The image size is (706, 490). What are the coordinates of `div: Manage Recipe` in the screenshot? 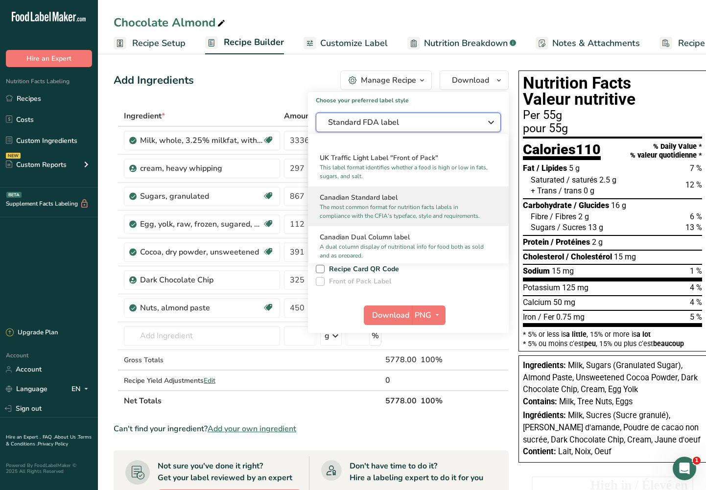 It's located at (388, 80).